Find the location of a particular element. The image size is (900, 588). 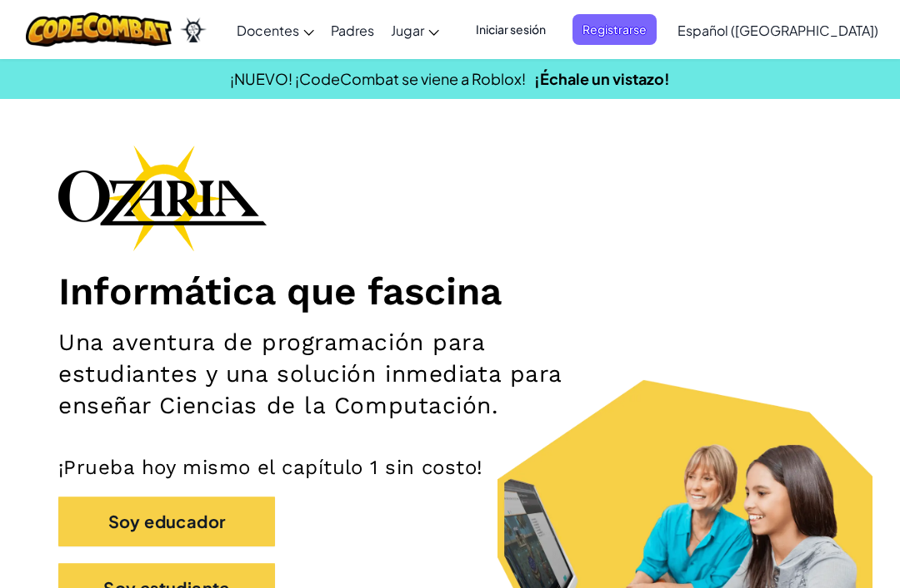

h2: Una aventura de programación para estudiantes y una solución inmediata para enseñar Ciencias de l... is located at coordinates (320, 374).